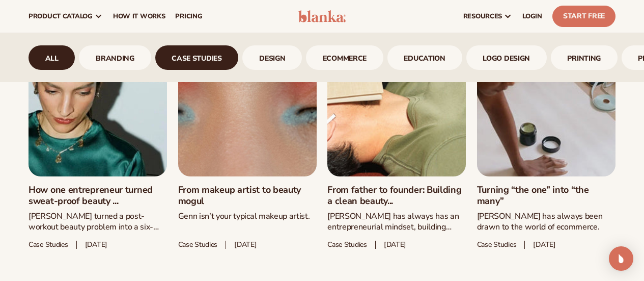 The height and width of the screenshot is (281, 644). Describe the element at coordinates (424, 58) in the screenshot. I see `a: Education` at that location.